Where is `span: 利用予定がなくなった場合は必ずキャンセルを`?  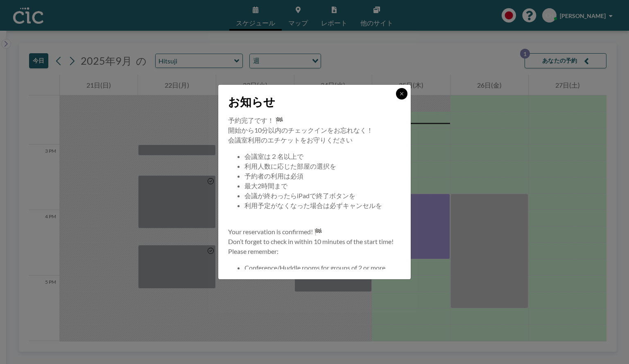 span: 利用予定がなくなった場合は必ずキャンセルを is located at coordinates (313, 205).